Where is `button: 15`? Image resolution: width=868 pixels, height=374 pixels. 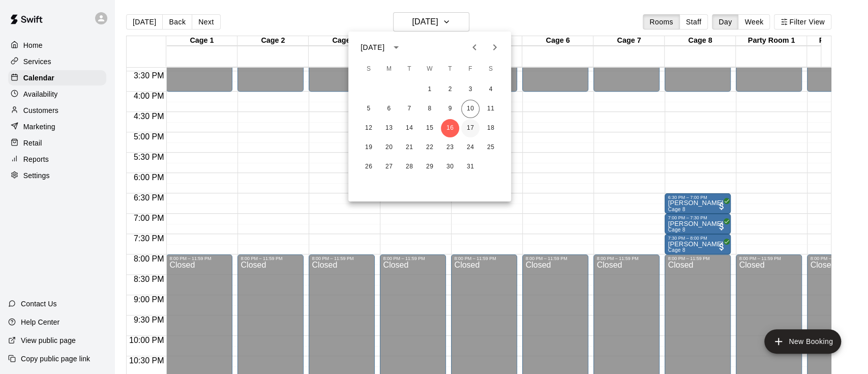
button: 15 is located at coordinates (430, 128).